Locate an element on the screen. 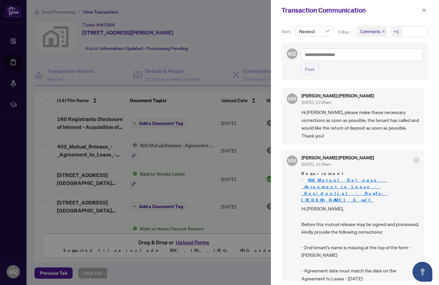 This screenshot has width=439, height=285. button: Post is located at coordinates (309, 69).